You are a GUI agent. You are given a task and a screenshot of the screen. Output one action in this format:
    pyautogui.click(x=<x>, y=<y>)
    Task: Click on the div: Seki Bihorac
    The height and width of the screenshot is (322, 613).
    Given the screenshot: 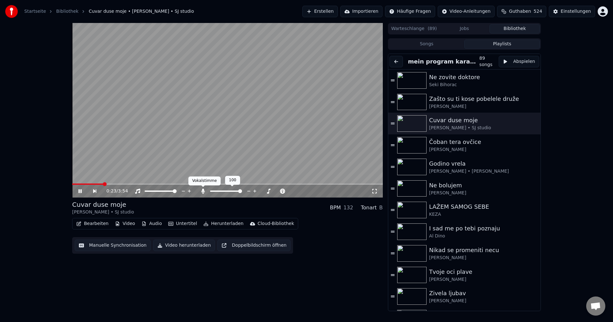 What is the action you would take?
    pyautogui.click(x=483, y=85)
    